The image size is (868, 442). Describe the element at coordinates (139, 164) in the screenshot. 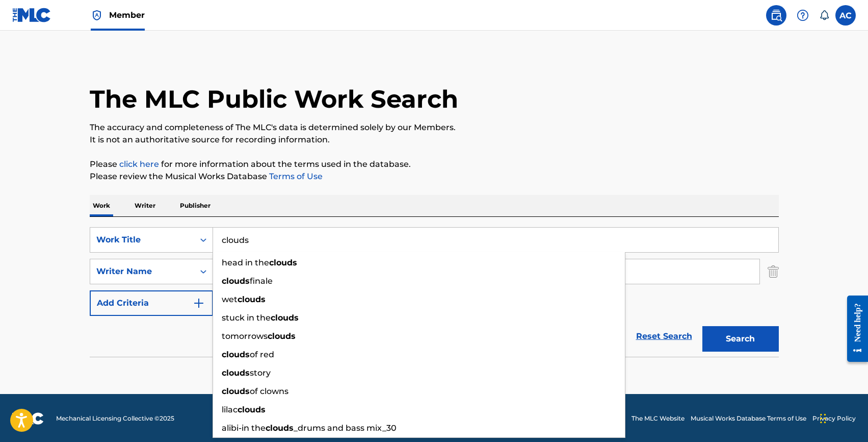

I see `a: click here` at that location.